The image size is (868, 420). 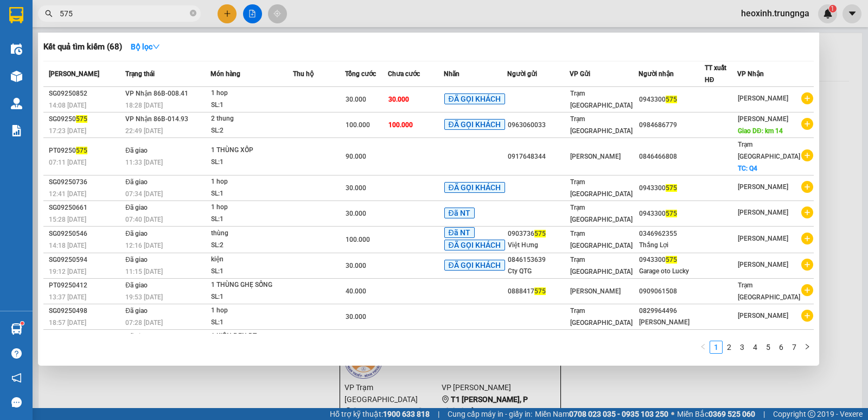 I want to click on div: 1 THÙNG XỐP, so click(x=252, y=150).